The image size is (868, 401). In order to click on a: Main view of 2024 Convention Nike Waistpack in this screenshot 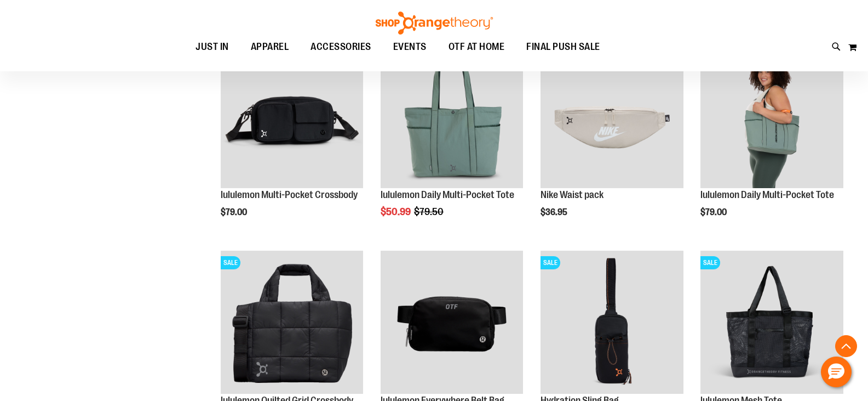, I will do `click(611, 118)`.